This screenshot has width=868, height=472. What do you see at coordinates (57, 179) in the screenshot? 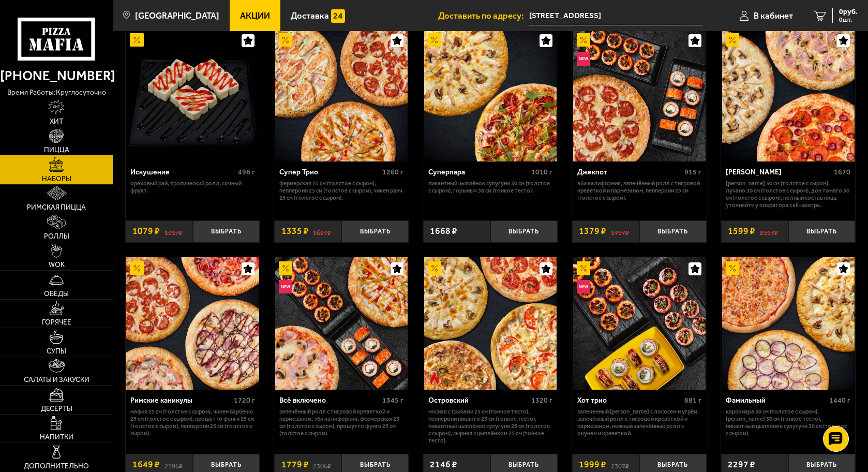
I see `span: Наборы` at bounding box center [57, 179].